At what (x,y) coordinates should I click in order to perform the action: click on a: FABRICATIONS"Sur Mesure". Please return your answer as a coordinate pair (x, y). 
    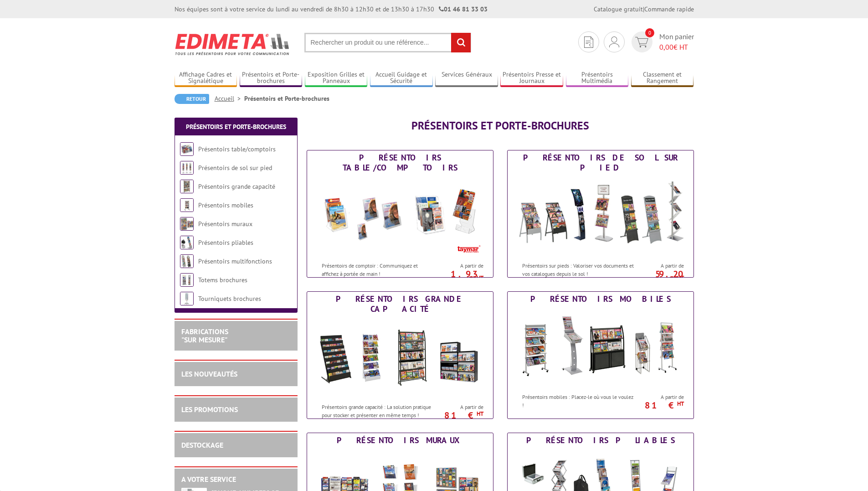
    Looking at the image, I should click on (204, 335).